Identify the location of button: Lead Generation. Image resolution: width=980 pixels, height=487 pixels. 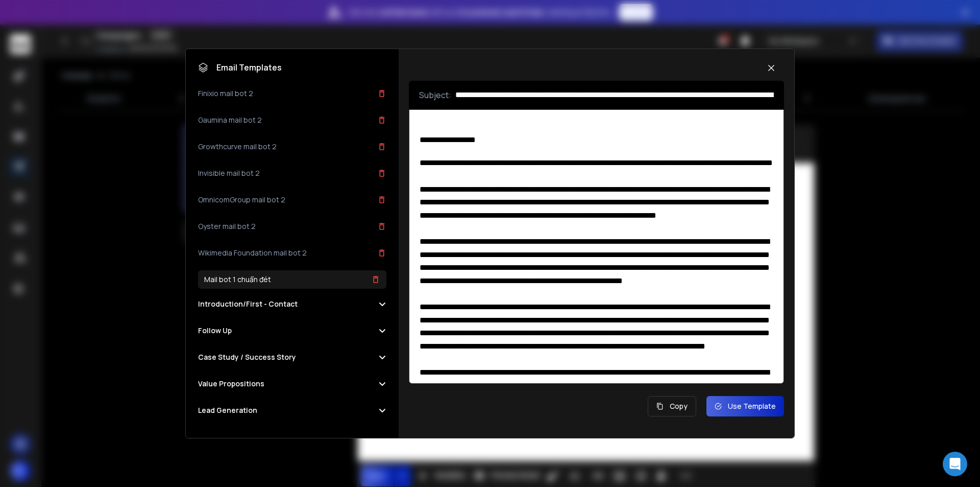
(292, 410).